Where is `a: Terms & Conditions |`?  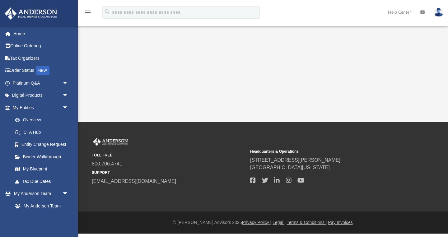
a: Terms & Conditions | is located at coordinates (307, 222).